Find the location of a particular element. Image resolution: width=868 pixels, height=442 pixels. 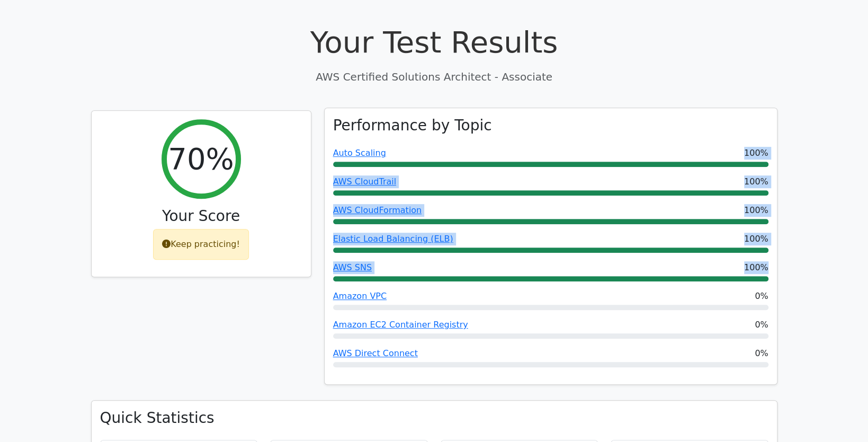

a: AWS CloudTrail is located at coordinates (365, 181).